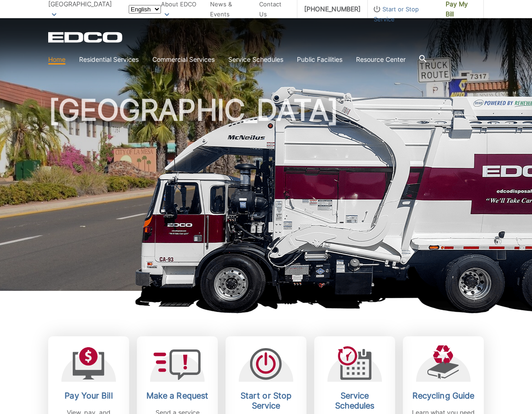 This screenshot has width=532, height=414. What do you see at coordinates (255, 59) in the screenshot?
I see `a: Service Schedules` at bounding box center [255, 59].